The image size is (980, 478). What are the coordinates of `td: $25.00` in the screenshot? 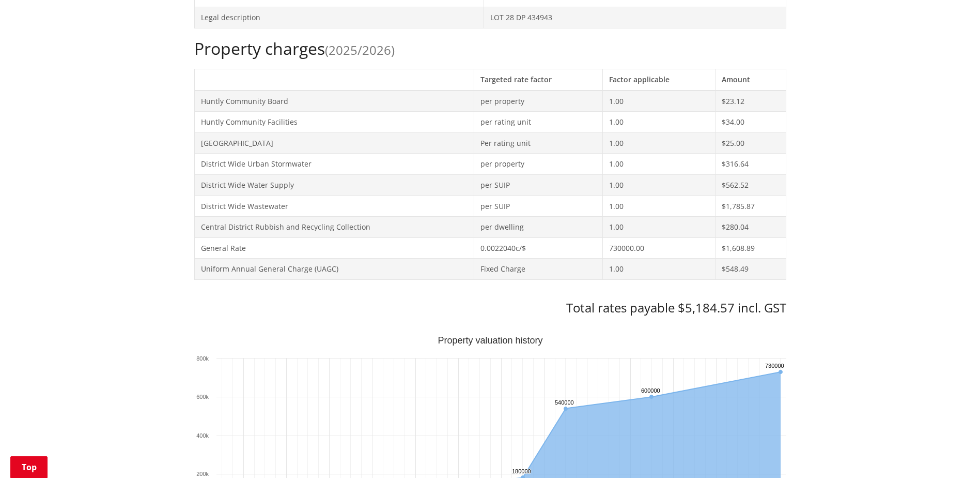 It's located at (751, 143).